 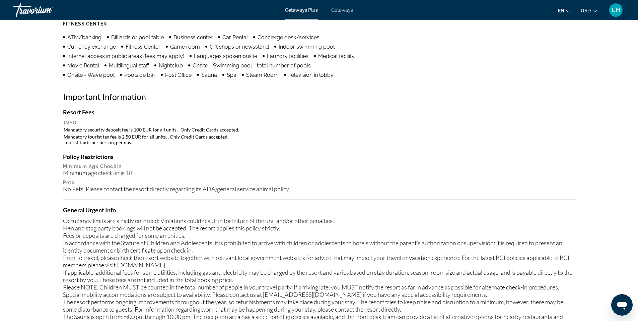 I want to click on span: Concierge desk/services, so click(x=288, y=37).